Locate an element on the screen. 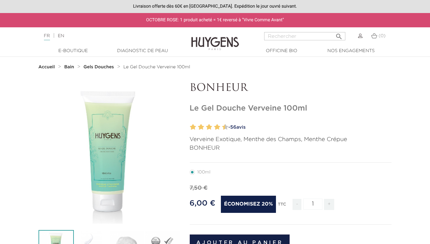 The image size is (430, 244). label: 9 is located at coordinates (222, 127).